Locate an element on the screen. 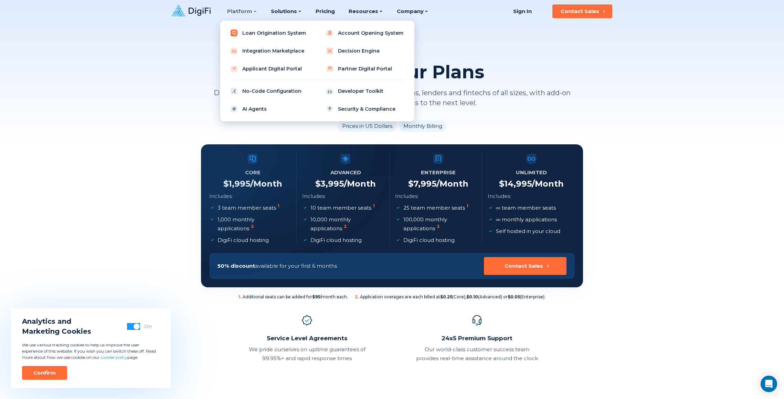 Image resolution: width=784 pixels, height=399 pixels. a: Sign In is located at coordinates (522, 11).